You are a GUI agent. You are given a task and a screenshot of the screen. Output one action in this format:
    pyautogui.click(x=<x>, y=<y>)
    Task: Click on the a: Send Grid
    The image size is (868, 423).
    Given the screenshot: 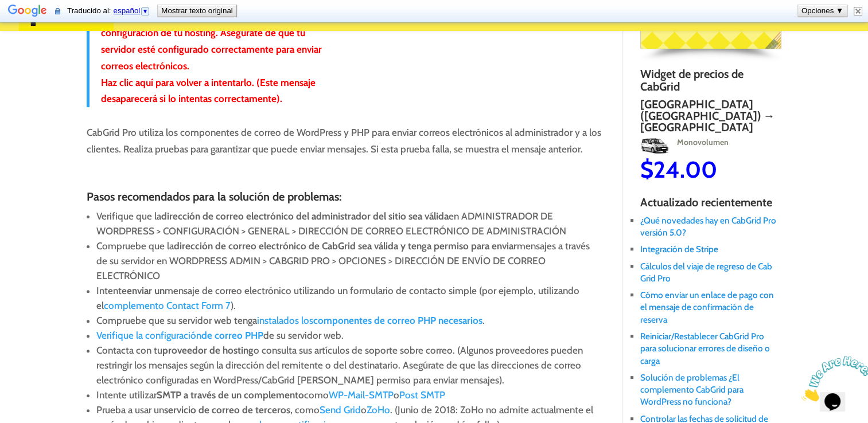 What is the action you would take?
    pyautogui.click(x=340, y=410)
    